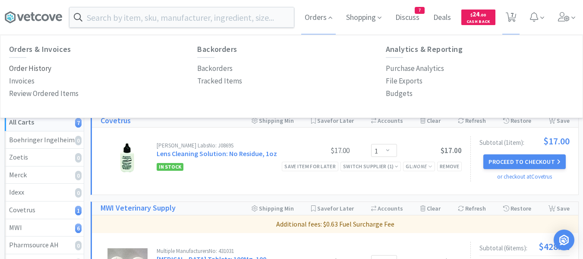  What do you see at coordinates (335, 224) in the screenshot?
I see `p: Additional fees: $0.63 Fuel Surcharge Fee` at bounding box center [335, 224].